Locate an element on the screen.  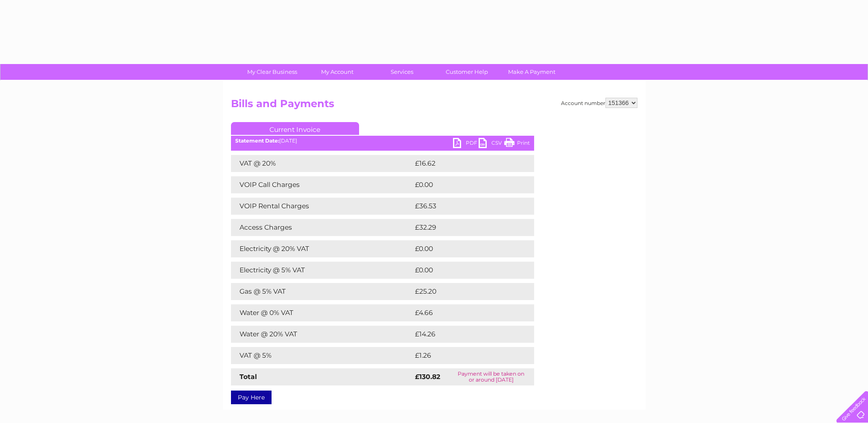
a: Current Invoice is located at coordinates (295, 129).